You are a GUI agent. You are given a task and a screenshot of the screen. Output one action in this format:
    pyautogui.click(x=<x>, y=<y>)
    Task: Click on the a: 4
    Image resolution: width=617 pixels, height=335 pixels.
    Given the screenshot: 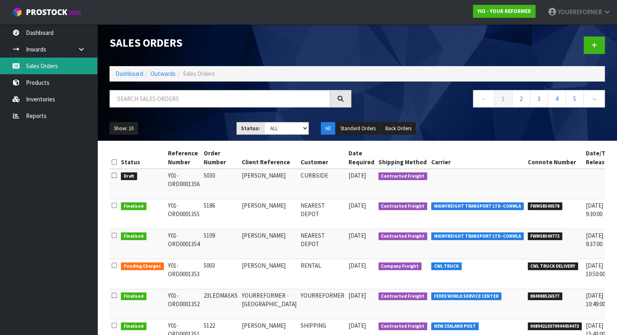 What is the action you would take?
    pyautogui.click(x=557, y=99)
    